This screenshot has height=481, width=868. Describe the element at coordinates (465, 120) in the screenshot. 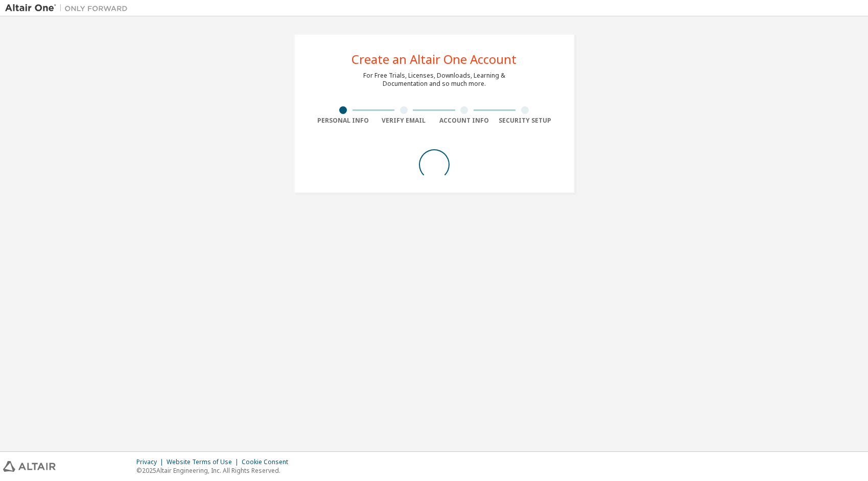

I see `div: Account Info` at that location.